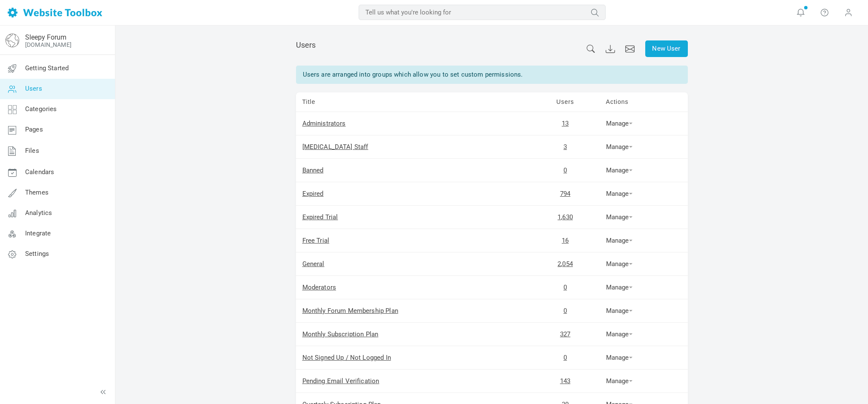 This screenshot has width=868, height=404. What do you see at coordinates (38, 233) in the screenshot?
I see `span: Integrate` at bounding box center [38, 233].